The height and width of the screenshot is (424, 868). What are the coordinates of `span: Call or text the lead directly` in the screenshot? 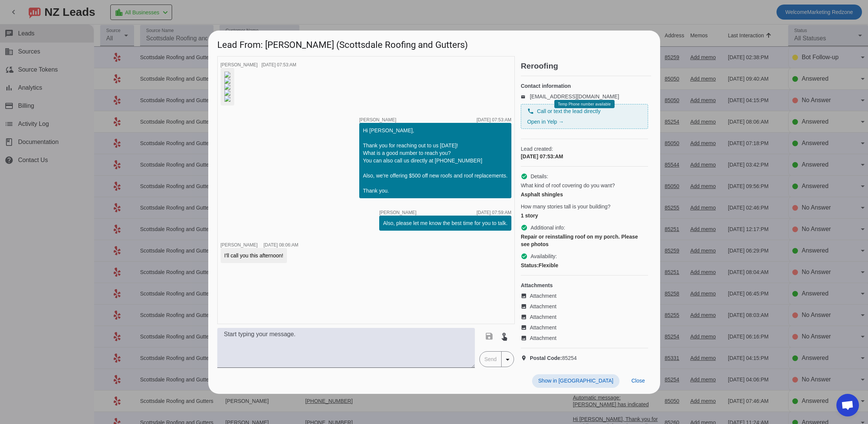 It's located at (569, 111).